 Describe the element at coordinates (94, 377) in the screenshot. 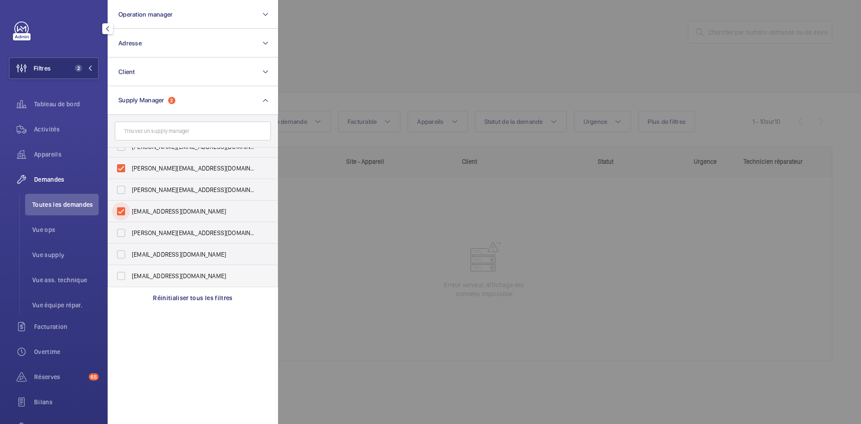

I see `span: 65` at that location.